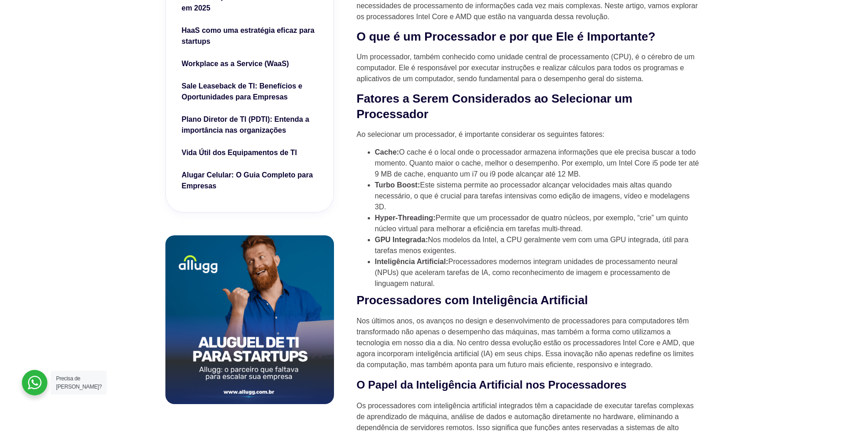  I want to click on a: Alugar Celular: O Guia Completo para Empresas, so click(250, 181).